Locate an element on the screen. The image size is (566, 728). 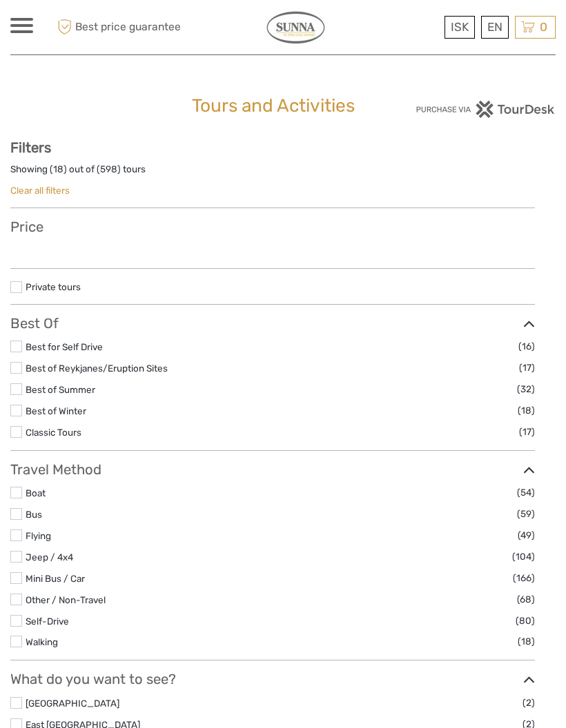
h1: Tours and Activities is located at coordinates (282, 106).